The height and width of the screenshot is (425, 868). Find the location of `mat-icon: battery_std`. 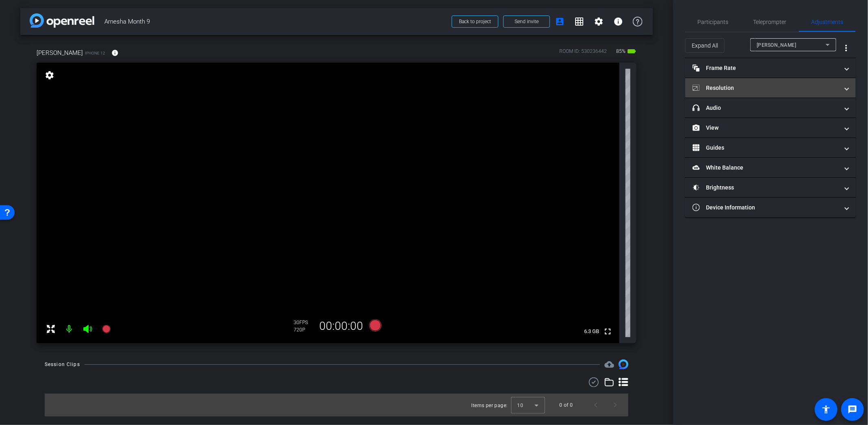

mat-icon: battery_std is located at coordinates (632, 51).